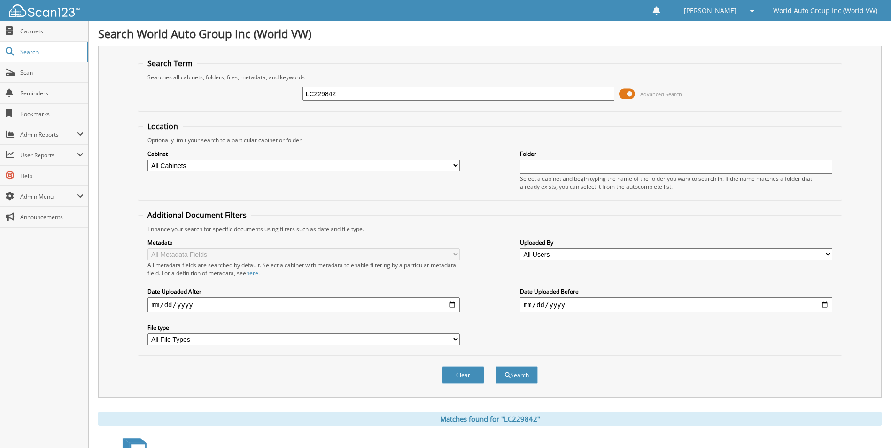 This screenshot has width=891, height=448. Describe the element at coordinates (48, 134) in the screenshot. I see `span: Admin Reports` at that location.